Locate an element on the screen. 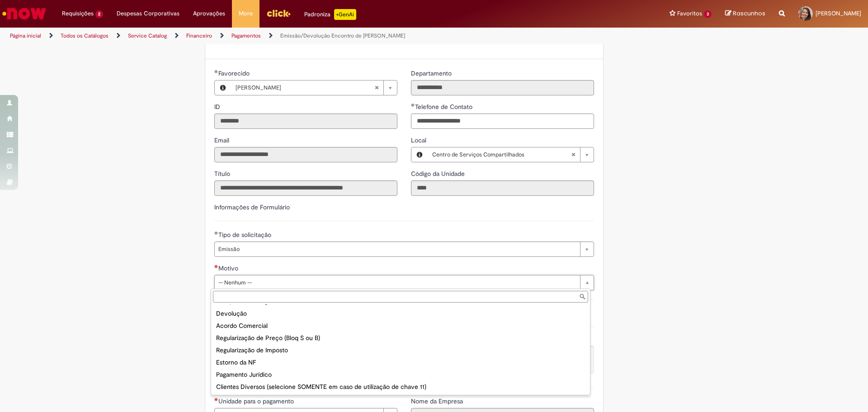 Image resolution: width=868 pixels, height=412 pixels. div: Acordo Comercial is located at coordinates (400, 325).